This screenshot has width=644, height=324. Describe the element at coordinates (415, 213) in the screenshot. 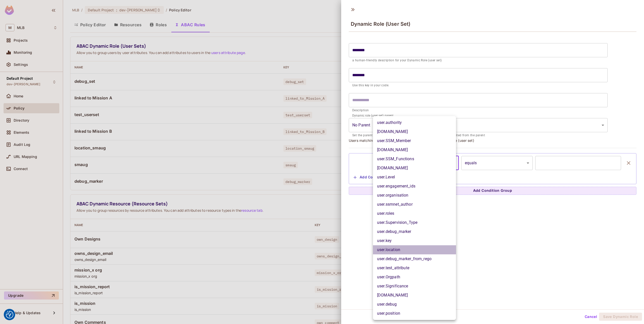

I see `li: user.roles` at that location.